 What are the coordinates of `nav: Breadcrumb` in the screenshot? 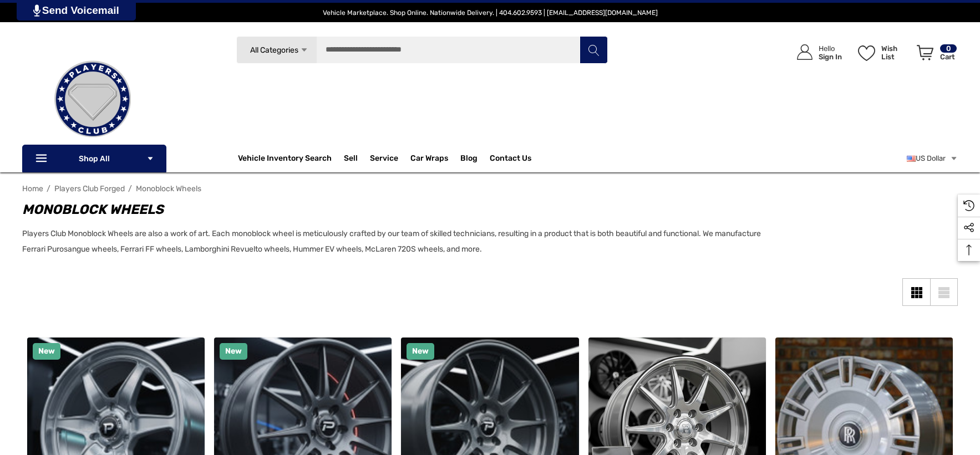 It's located at (490, 189).